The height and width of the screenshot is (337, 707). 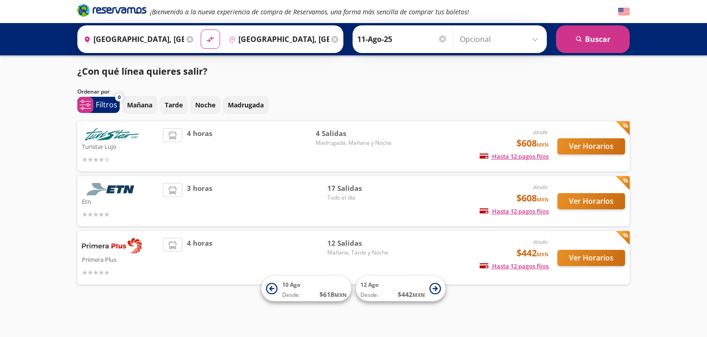 What do you see at coordinates (112, 12) in the screenshot?
I see `a: Brand Logo` at bounding box center [112, 12].